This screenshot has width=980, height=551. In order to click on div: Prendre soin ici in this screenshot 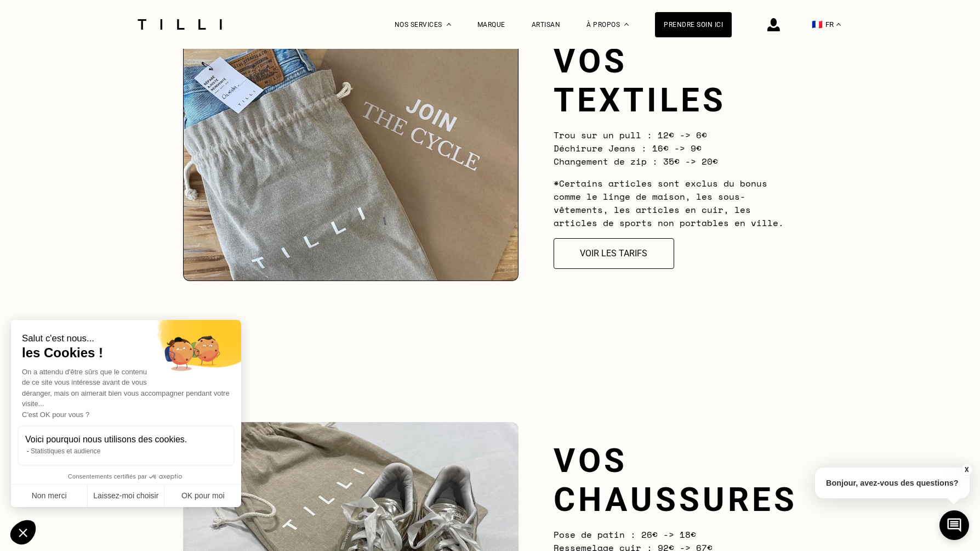, I will do `click(693, 25)`.